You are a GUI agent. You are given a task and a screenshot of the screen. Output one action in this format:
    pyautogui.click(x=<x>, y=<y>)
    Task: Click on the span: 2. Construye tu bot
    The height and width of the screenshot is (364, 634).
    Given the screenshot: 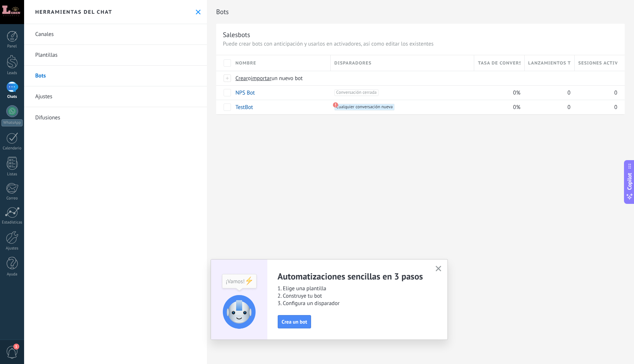 What is the action you would take?
    pyautogui.click(x=352, y=296)
    